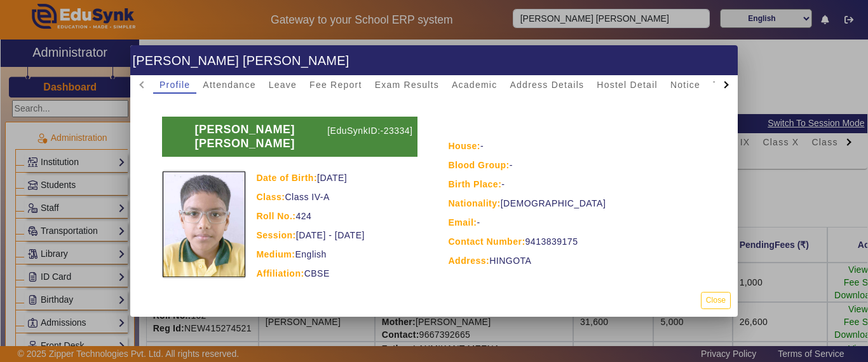  I want to click on strong: House:, so click(465, 146).